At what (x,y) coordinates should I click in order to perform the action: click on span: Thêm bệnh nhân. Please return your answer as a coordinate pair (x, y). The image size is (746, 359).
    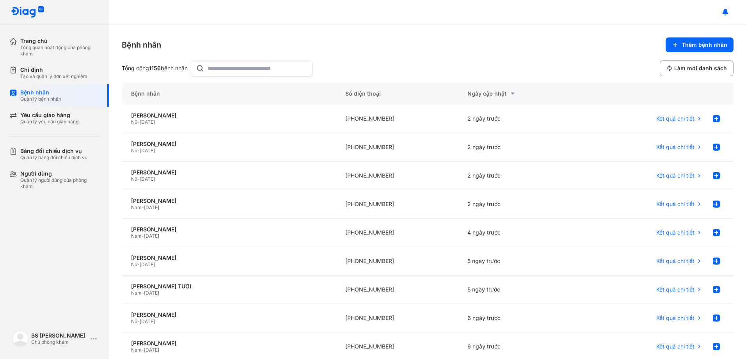
    Looking at the image, I should click on (704, 45).